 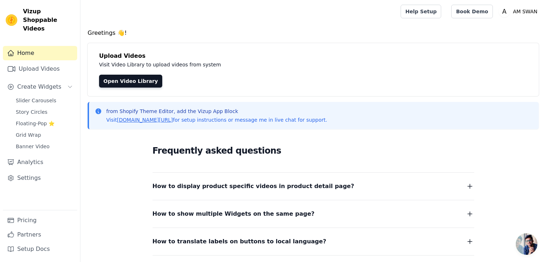 I want to click on span: Create Widgets, so click(x=39, y=87).